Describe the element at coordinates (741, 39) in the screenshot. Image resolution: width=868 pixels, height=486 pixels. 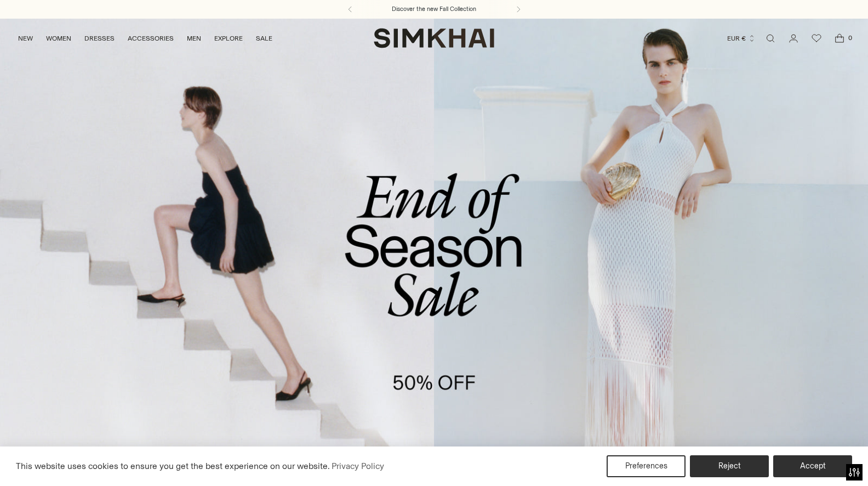
I see `button: EUR €` at that location.